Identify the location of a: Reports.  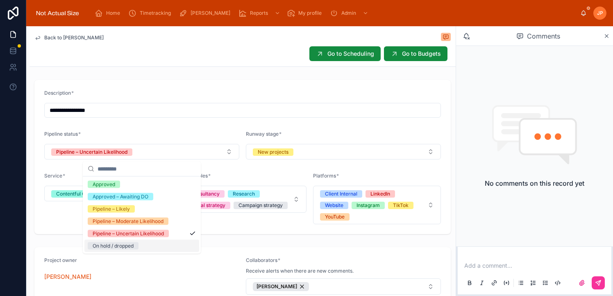
(260, 13).